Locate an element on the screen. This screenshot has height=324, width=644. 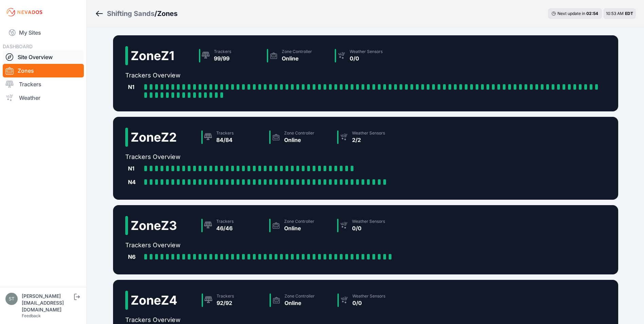
div: 02 : 54 is located at coordinates (592, 13).